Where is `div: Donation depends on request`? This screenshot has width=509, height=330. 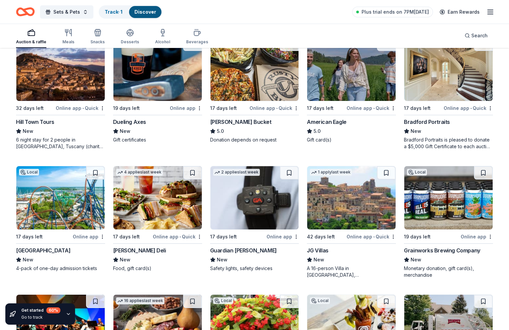
div: Donation depends on request is located at coordinates (254, 140).